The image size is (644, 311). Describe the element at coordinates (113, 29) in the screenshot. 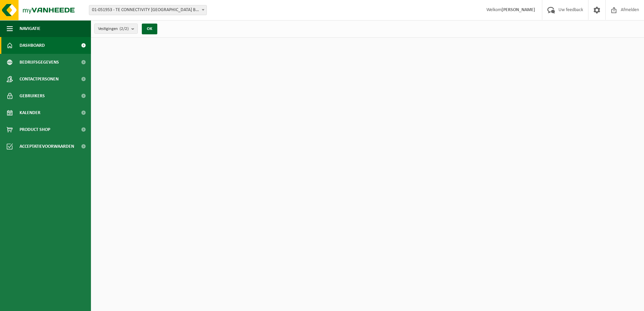

I see `span: Vestigingen` at that location.